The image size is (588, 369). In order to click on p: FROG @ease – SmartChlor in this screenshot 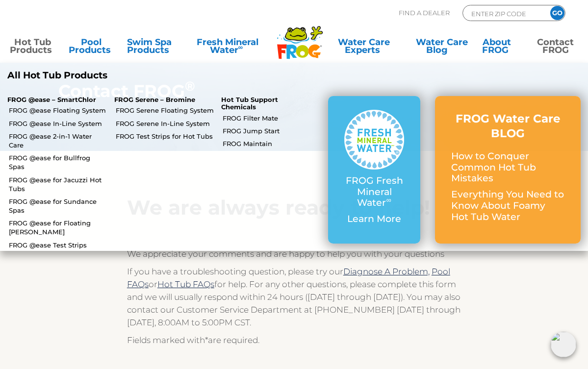, I will do `click(53, 100)`.